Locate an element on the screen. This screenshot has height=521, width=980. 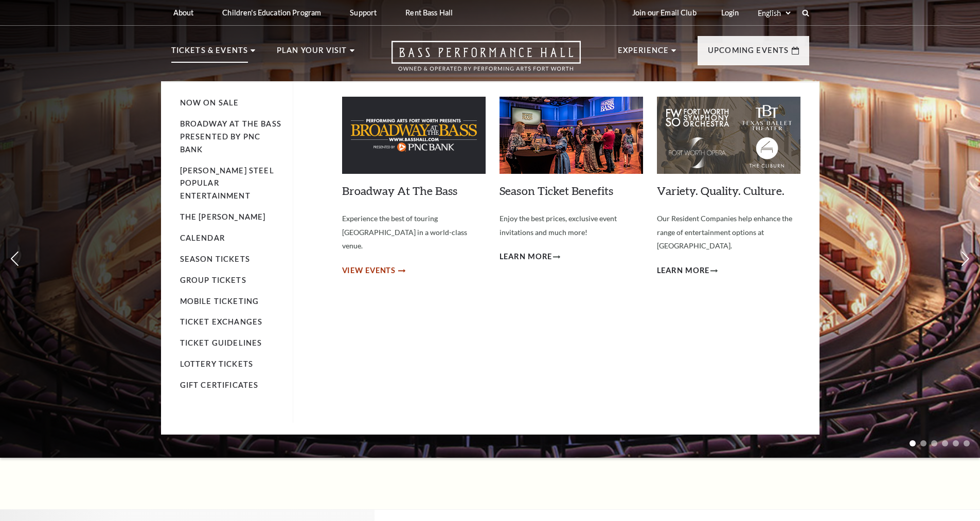
img: batb-meganav-279x150.jpg is located at coordinates (414, 135).